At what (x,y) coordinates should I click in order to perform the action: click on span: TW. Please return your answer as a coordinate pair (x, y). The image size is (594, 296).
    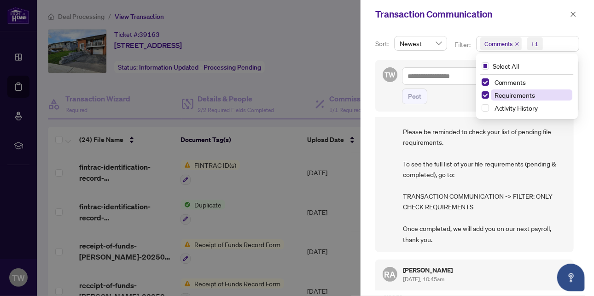
    Looking at the image, I should click on (390, 75).